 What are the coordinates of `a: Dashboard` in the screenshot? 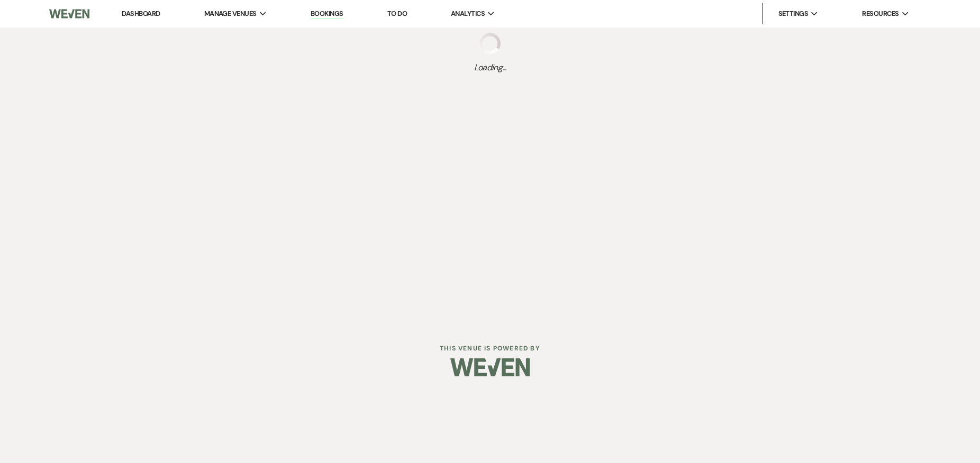 It's located at (141, 13).